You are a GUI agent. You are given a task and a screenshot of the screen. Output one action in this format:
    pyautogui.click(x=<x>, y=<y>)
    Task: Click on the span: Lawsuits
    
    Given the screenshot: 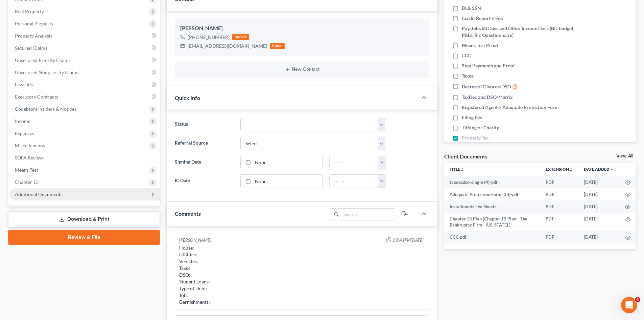 What is the action you would take?
    pyautogui.click(x=24, y=84)
    